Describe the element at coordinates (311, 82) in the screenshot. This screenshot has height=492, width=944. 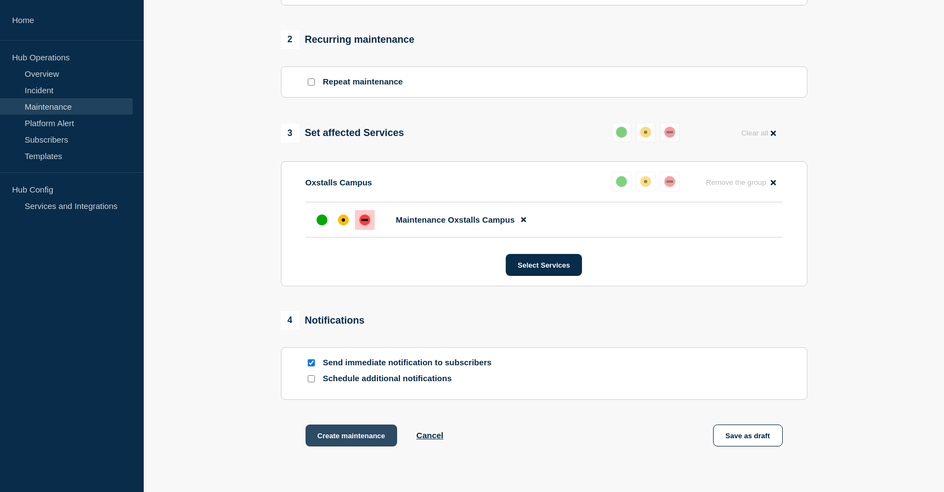
I see `input: Repeat maintenance` at that location.